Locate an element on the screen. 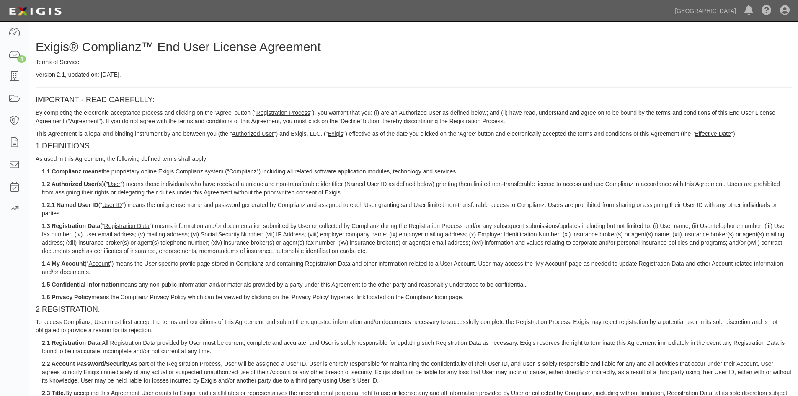  p: (“ ”) means the unique username and password generated by Complianz and assigned to each User gra... is located at coordinates (417, 209).